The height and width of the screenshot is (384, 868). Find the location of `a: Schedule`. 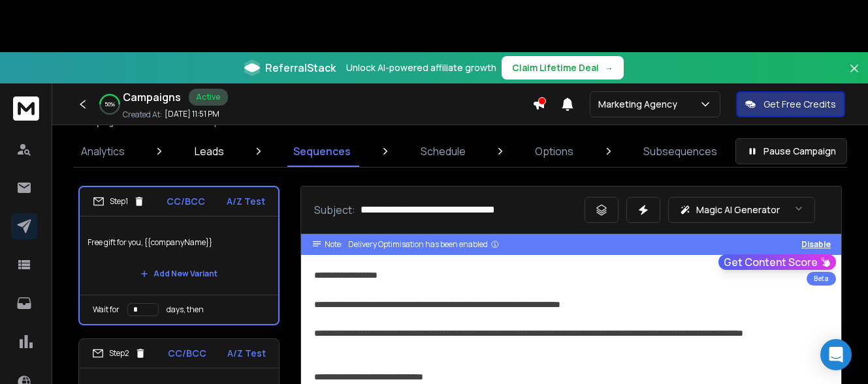

a: Schedule is located at coordinates (442, 151).